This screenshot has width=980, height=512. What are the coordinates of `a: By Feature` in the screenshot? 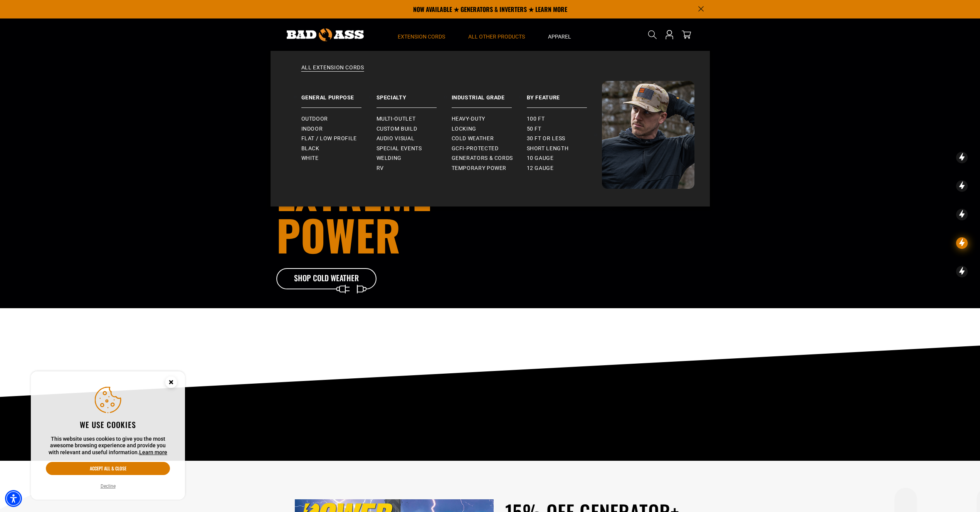 It's located at (564, 95).